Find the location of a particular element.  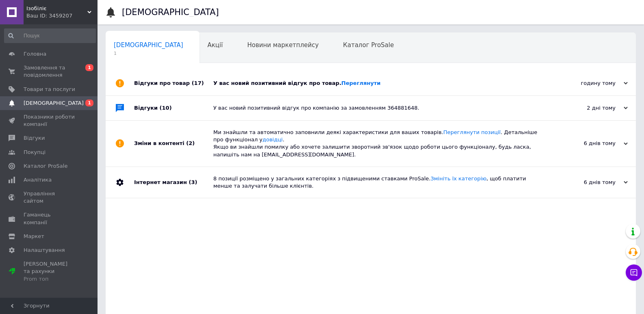

span: (3) is located at coordinates (192, 182).